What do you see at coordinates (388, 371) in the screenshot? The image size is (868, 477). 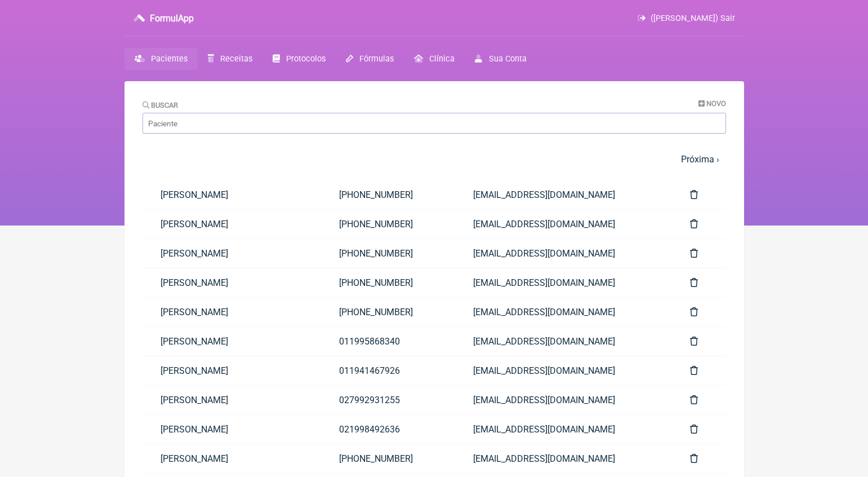 I see `a: 011941467926` at bounding box center [388, 371].